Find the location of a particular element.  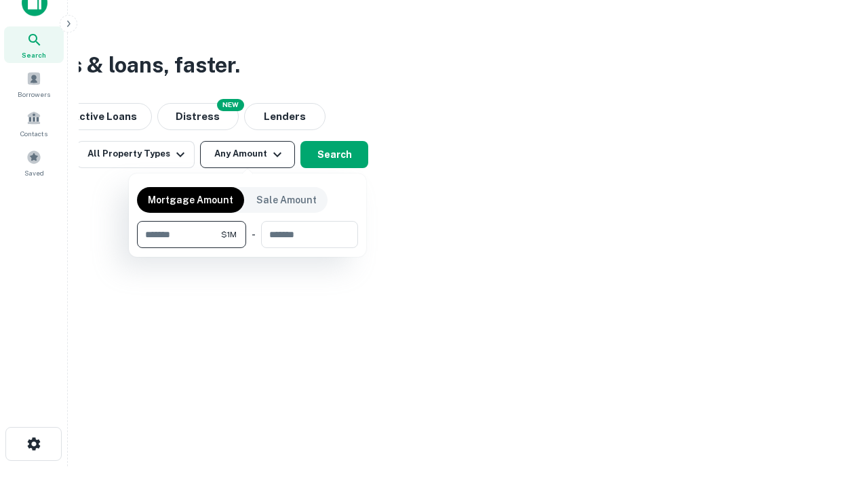

p: Mortgage Amount is located at coordinates (191, 200).